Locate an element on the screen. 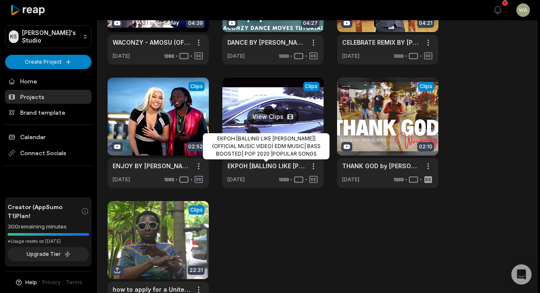  a: Calendar is located at coordinates (48, 137).